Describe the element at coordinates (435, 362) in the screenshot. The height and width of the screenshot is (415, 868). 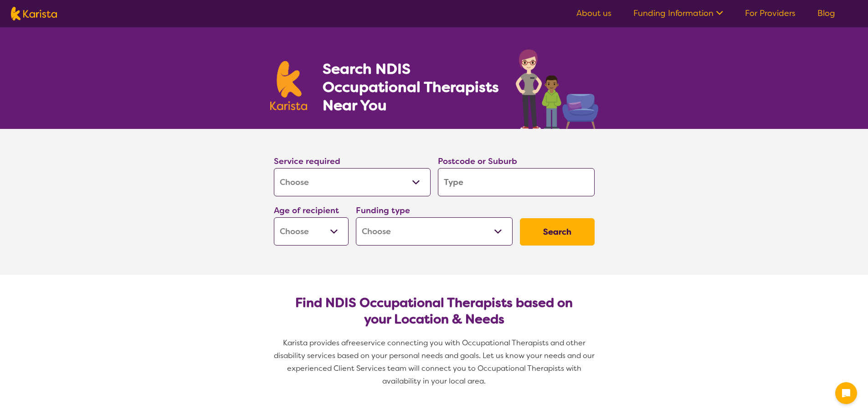
I see `span: service connecting you with Occupational Therapists and other disability services based on your p...` at that location.